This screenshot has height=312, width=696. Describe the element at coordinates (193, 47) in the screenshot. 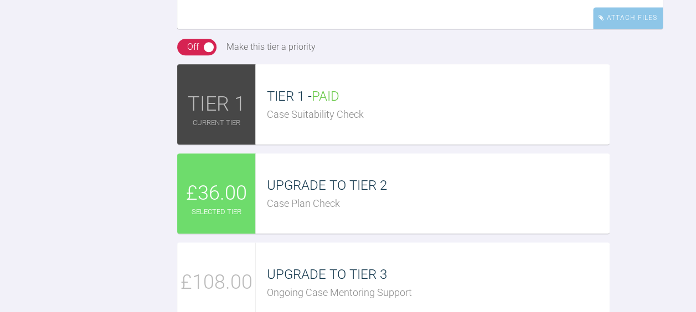

I see `div: Off` at that location.